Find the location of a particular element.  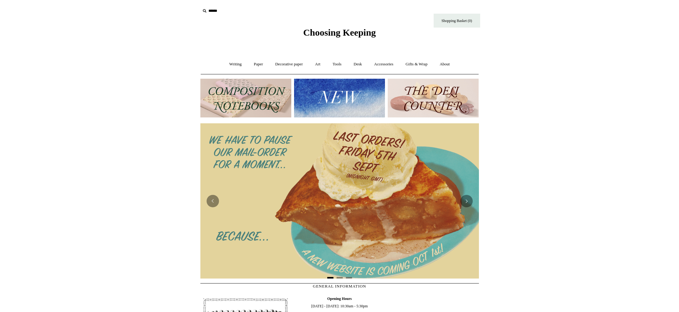

a: Paper is located at coordinates (258, 64).